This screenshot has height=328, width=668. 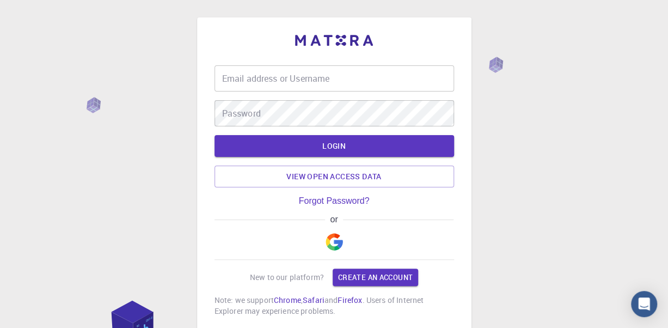 I want to click on span: or, so click(x=334, y=219).